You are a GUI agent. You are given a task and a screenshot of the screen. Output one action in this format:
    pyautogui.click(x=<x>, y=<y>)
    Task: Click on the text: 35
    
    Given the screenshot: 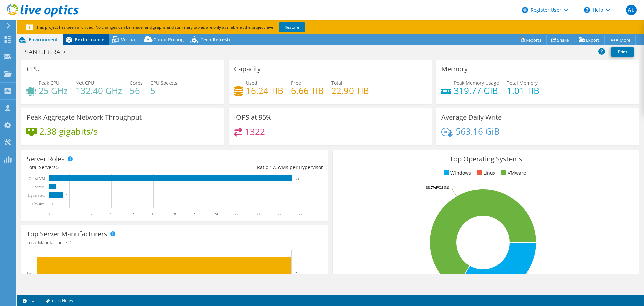 What is the action you would take?
    pyautogui.click(x=297, y=179)
    